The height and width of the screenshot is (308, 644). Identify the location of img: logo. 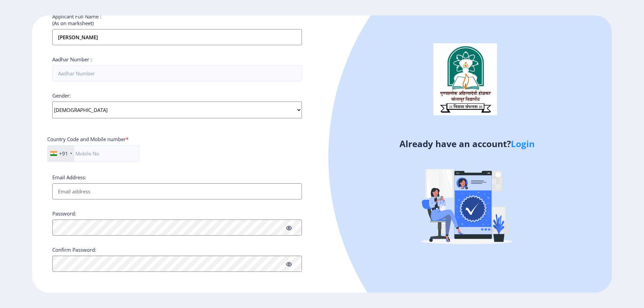
(465, 79).